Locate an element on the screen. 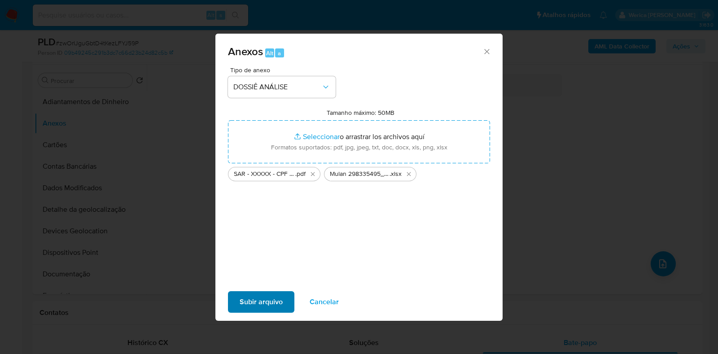 The height and width of the screenshot is (354, 718). span: .xlsx is located at coordinates (395, 174).